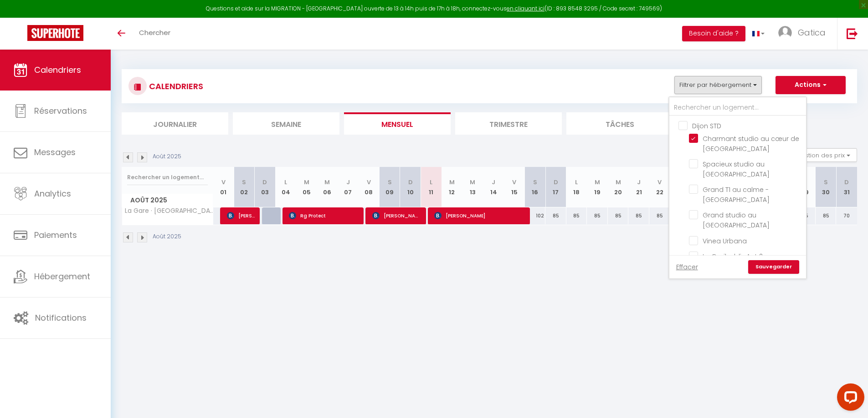 This screenshot has height=418, width=868. I want to click on span: Août 2025, so click(168, 201).